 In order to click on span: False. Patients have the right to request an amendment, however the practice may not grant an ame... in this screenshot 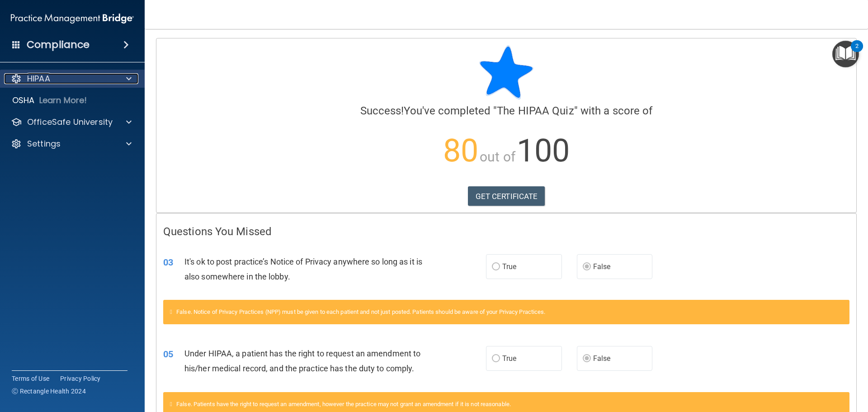, I will do `click(344, 404)`.